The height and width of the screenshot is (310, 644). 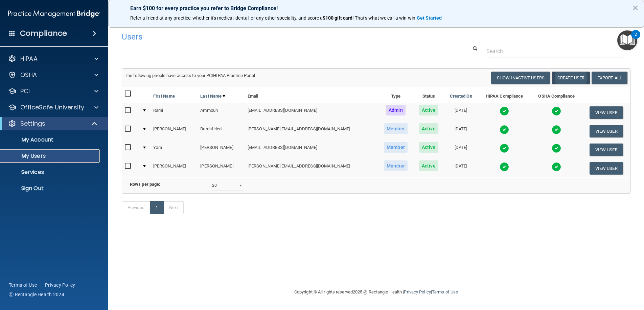 I want to click on button: Close, so click(x=635, y=8).